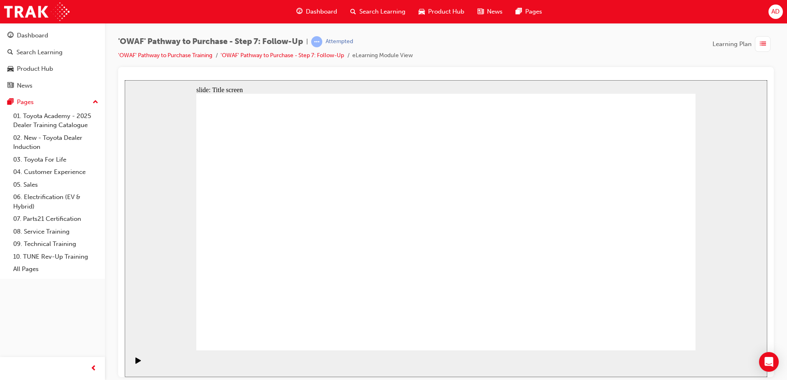 The height and width of the screenshot is (380, 787). What do you see at coordinates (282, 55) in the screenshot?
I see `a: 'OWAF' Pathway to Purchase - Step 7: Follow-Up` at bounding box center [282, 55].